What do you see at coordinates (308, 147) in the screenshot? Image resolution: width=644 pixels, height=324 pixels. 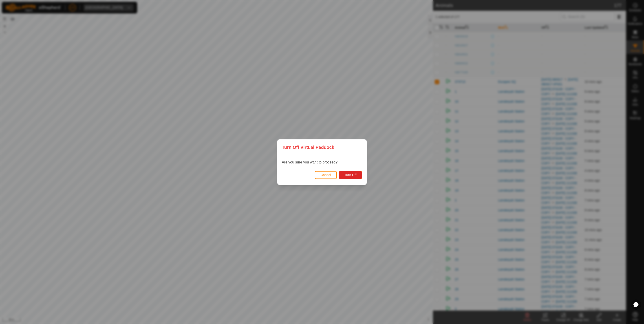 I see `span: Turn Off Virtual Paddock` at bounding box center [308, 147].